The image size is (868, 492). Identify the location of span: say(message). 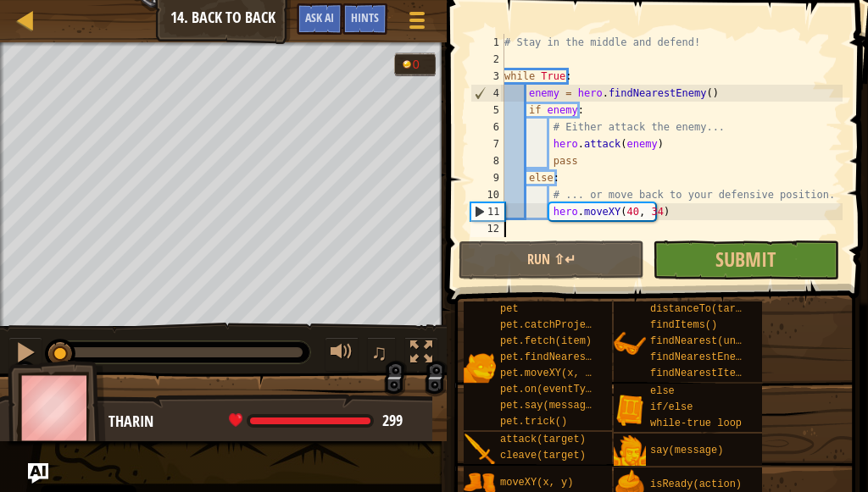
(686, 450).